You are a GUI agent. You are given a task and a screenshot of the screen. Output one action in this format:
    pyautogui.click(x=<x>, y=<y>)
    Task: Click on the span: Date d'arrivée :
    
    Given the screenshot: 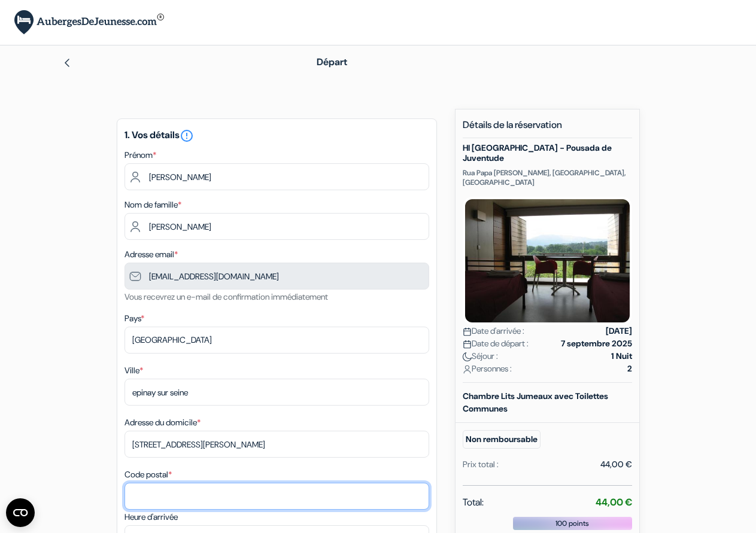 What is the action you would take?
    pyautogui.click(x=493, y=331)
    